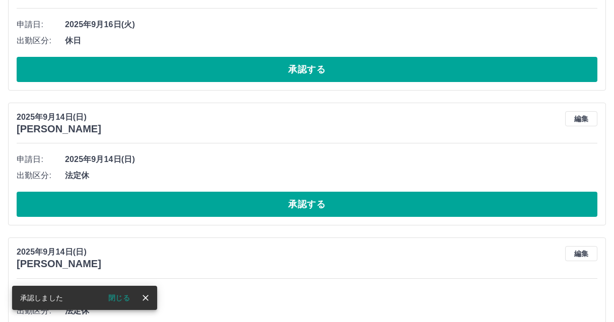 Image resolution: width=614 pixels, height=322 pixels. I want to click on button: 閉じる, so click(119, 298).